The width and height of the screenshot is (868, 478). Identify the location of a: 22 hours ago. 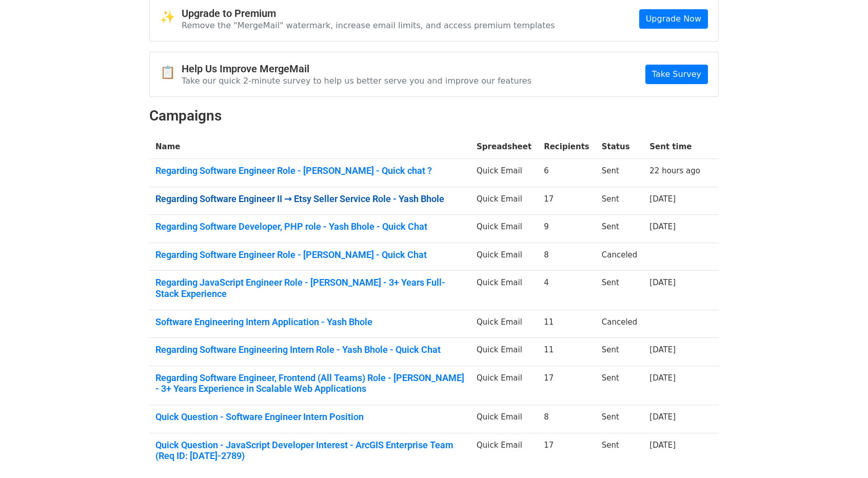
(675, 171).